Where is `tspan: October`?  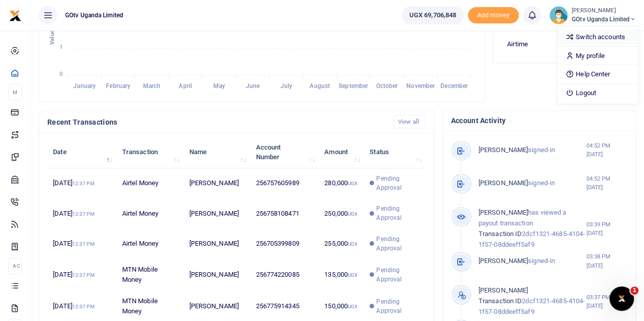
tspan: October is located at coordinates (388, 86).